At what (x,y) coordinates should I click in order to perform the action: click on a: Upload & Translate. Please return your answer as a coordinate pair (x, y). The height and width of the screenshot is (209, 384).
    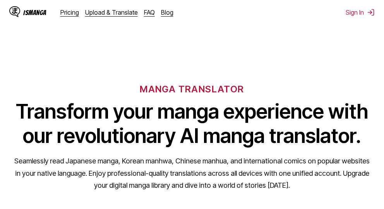
    Looking at the image, I should click on (111, 12).